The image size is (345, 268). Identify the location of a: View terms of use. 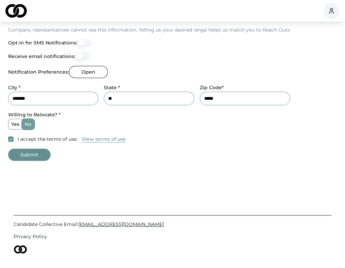
(104, 139).